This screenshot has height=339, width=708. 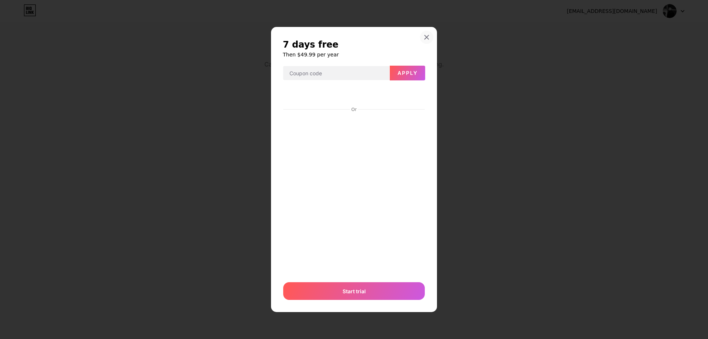 I want to click on span: Apply, so click(x=407, y=73).